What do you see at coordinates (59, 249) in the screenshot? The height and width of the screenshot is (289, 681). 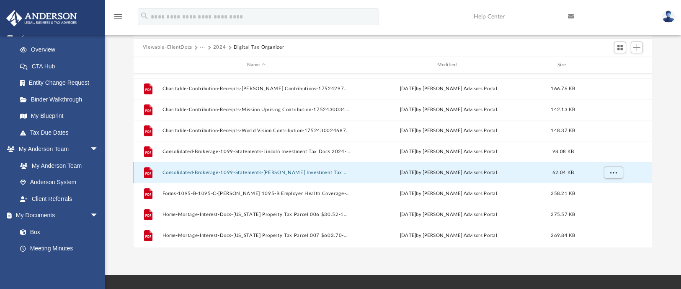 I see `a: Meeting Minutes` at bounding box center [59, 249].